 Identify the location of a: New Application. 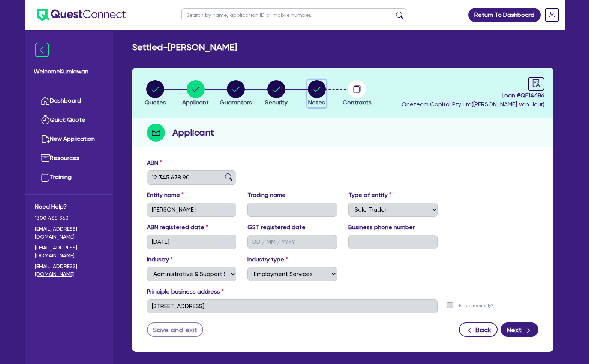
(69, 139).